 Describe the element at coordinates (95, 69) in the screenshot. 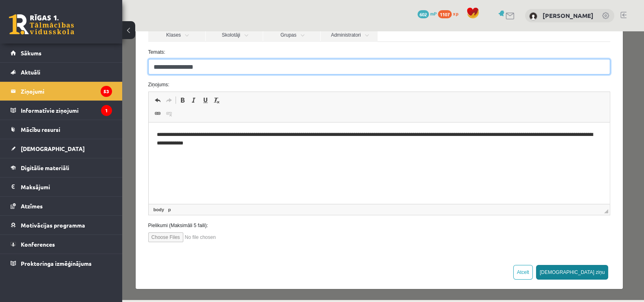

I see `a: Noņemt stilus` at that location.